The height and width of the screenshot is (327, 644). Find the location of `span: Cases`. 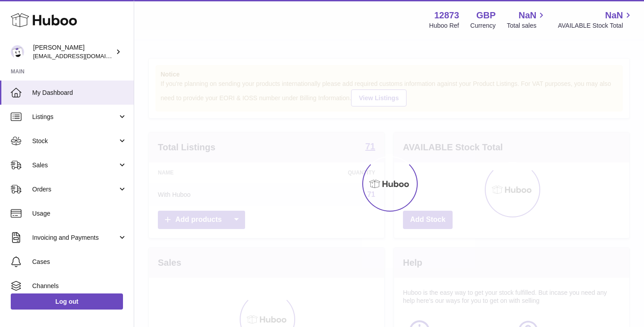

span: Cases is located at coordinates (79, 262).